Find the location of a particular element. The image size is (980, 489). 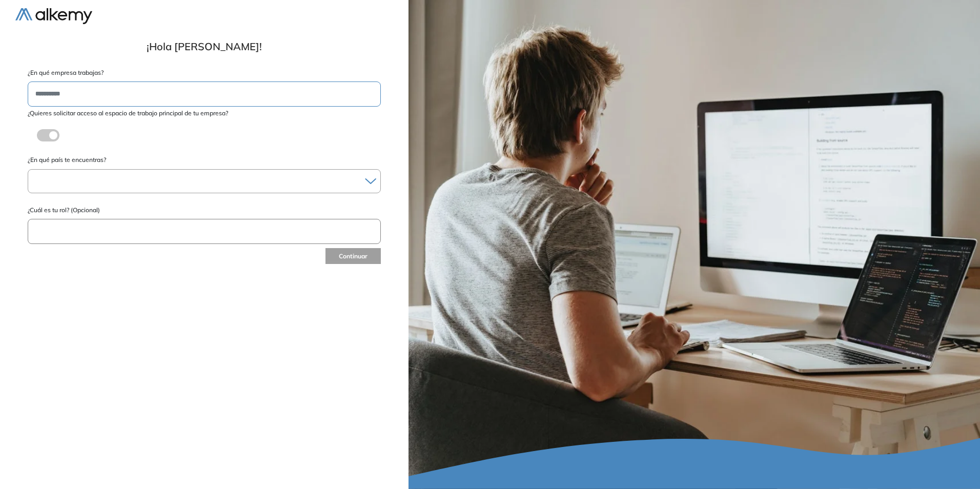

label: ¿En qué empresa trabajas? is located at coordinates (204, 73).